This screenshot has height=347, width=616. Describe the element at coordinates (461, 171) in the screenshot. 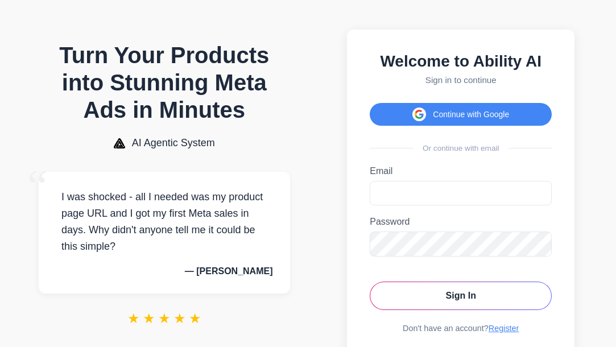

I see `label: Email` at that location.